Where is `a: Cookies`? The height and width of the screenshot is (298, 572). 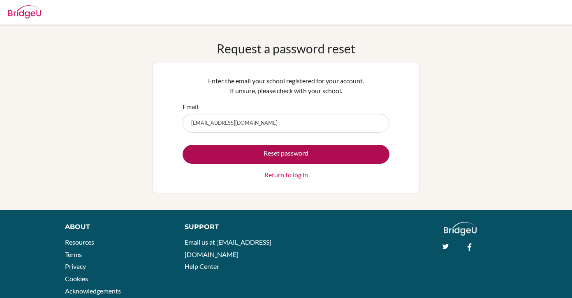
a: Cookies is located at coordinates (76, 279).